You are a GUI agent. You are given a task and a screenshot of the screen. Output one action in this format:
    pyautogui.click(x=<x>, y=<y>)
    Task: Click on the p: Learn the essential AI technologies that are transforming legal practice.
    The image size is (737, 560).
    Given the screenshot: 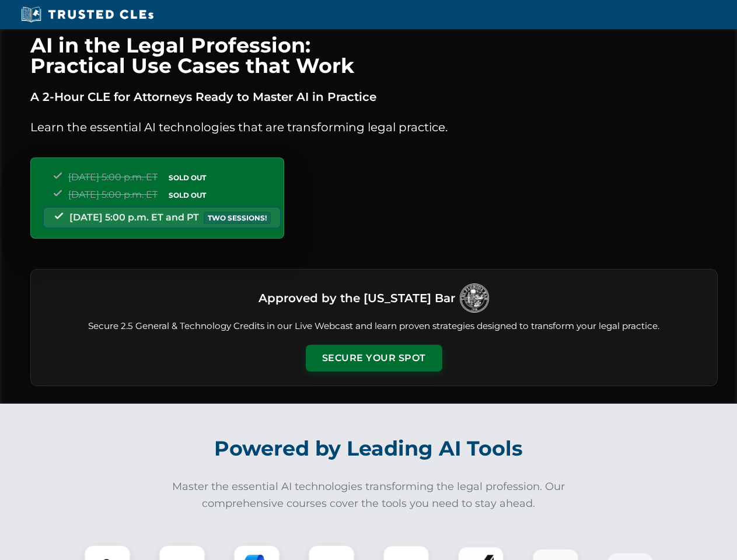 What is the action you would take?
    pyautogui.click(x=374, y=127)
    